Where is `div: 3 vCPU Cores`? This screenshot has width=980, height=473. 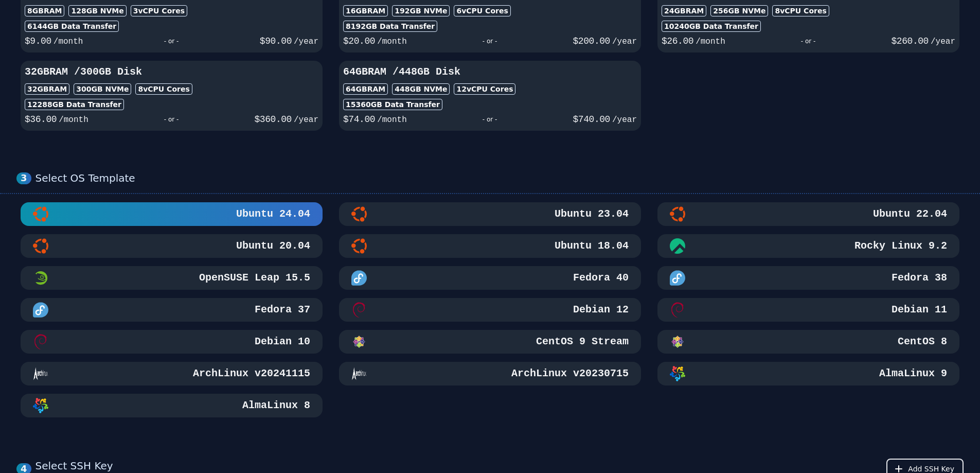
div: 3 vCPU Cores is located at coordinates (159, 10).